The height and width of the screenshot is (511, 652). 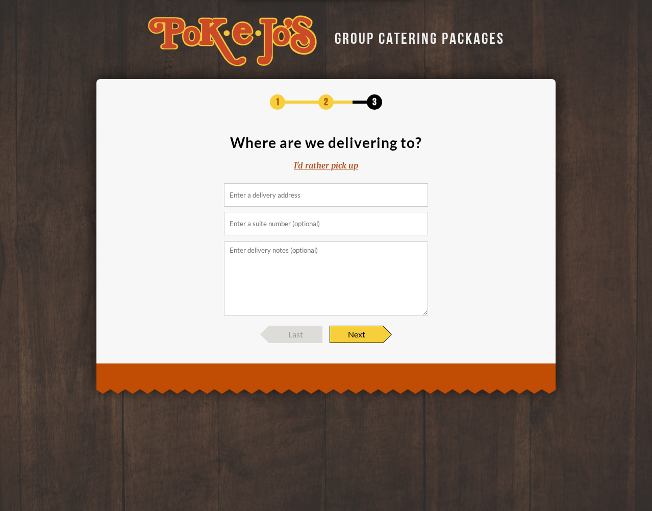 What do you see at coordinates (374, 102) in the screenshot?
I see `span: 3` at bounding box center [374, 102].